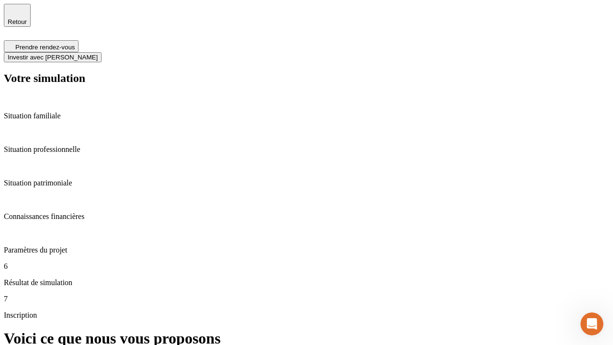 The width and height of the screenshot is (613, 345). Describe the element at coordinates (306, 149) in the screenshot. I see `p: Situation professionnelle` at that location.